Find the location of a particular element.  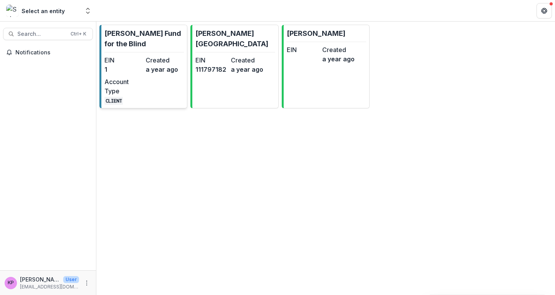

div: Select an entity is located at coordinates (43, 11).